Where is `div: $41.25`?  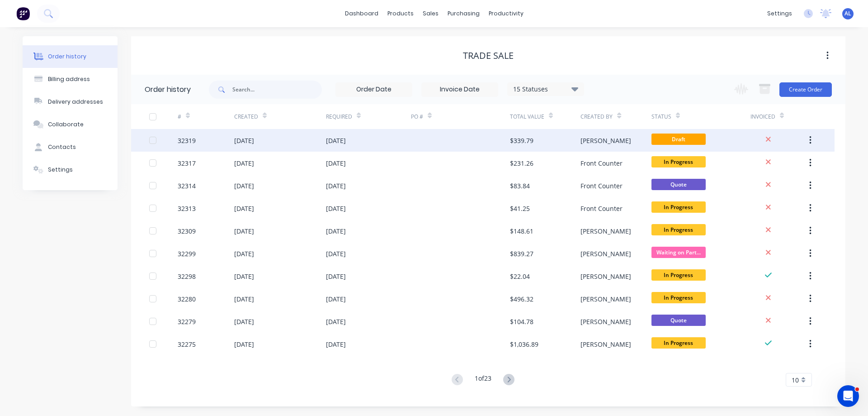
div: $41.25 is located at coordinates (520, 208).